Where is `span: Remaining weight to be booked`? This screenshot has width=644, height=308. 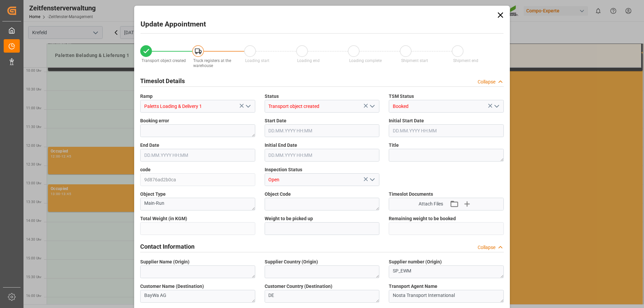
span: Remaining weight to be booked is located at coordinates (422, 219).